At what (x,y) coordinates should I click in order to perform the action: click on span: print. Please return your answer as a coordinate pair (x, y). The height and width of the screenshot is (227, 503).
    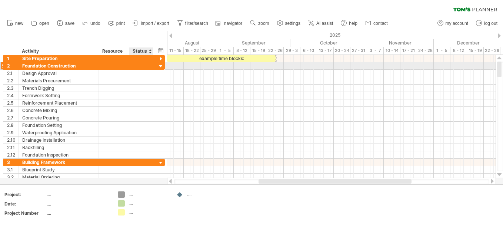
    Looking at the image, I should click on (120, 23).